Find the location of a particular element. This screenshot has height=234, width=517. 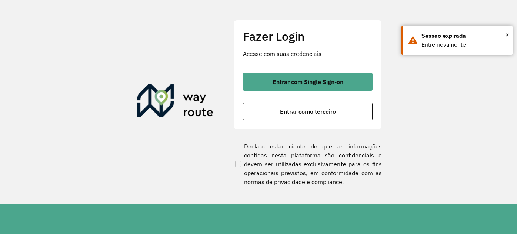

p: Acesse com suas credenciais is located at coordinates (308, 54).